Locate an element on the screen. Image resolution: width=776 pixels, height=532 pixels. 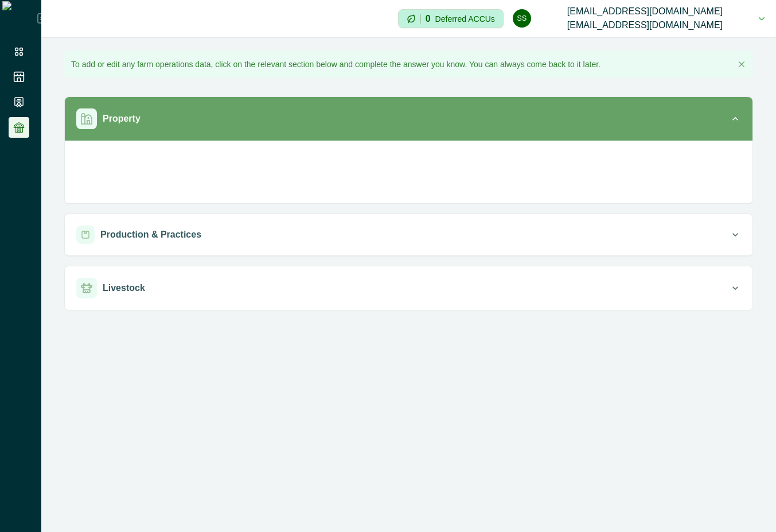
p: Production & Practices is located at coordinates (151, 235).